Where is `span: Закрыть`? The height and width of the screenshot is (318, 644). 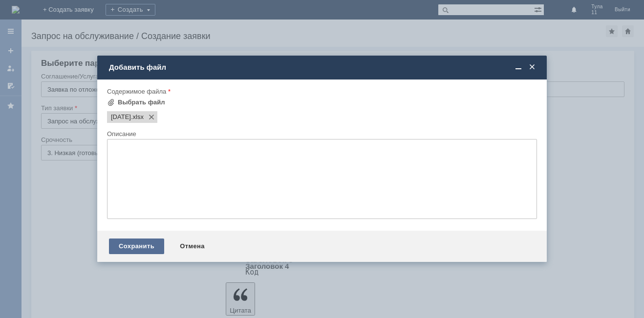
span: Закрыть is located at coordinates (532, 67).